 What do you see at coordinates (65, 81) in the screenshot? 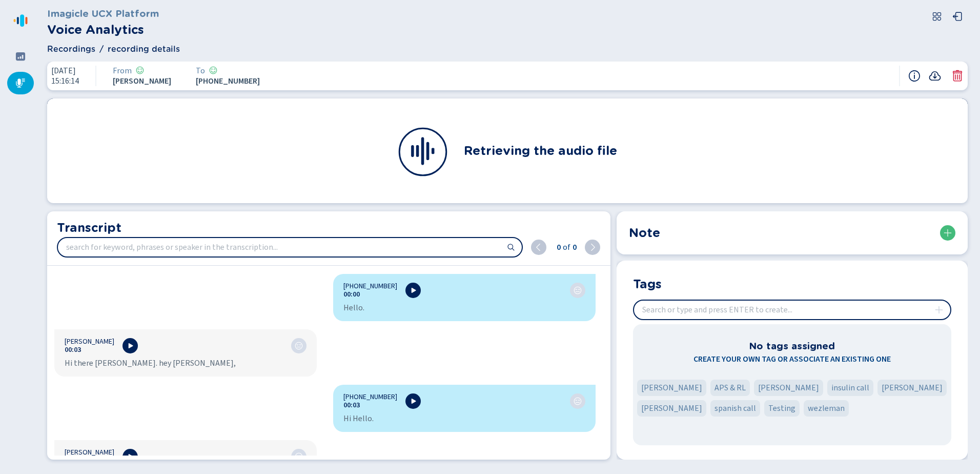
I see `span: 15:16:14` at bounding box center [65, 81].